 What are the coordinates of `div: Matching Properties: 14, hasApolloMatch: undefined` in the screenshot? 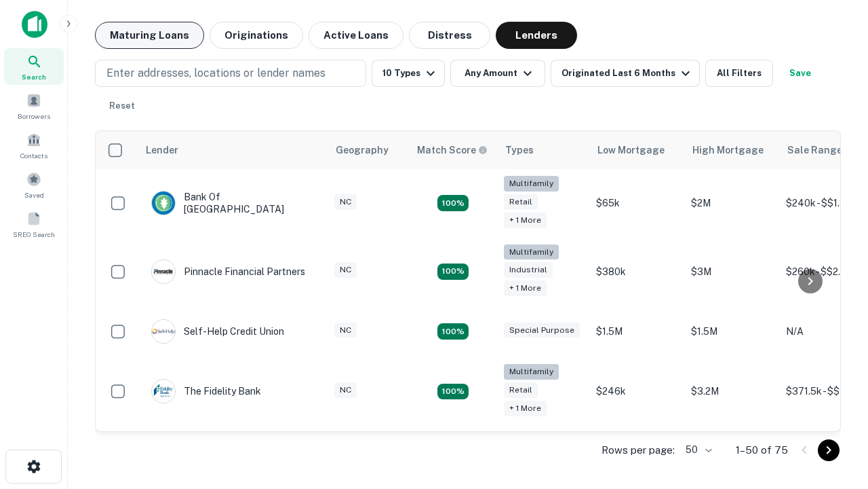 It's located at (453, 271).